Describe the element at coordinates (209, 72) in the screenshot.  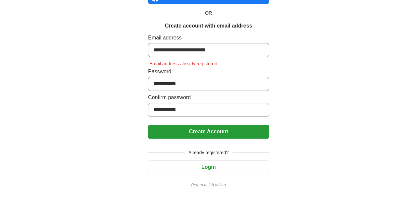
I see `label: Password` at that location.